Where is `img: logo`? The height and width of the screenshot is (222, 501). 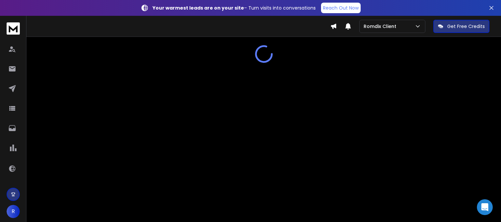 img: logo is located at coordinates (13, 28).